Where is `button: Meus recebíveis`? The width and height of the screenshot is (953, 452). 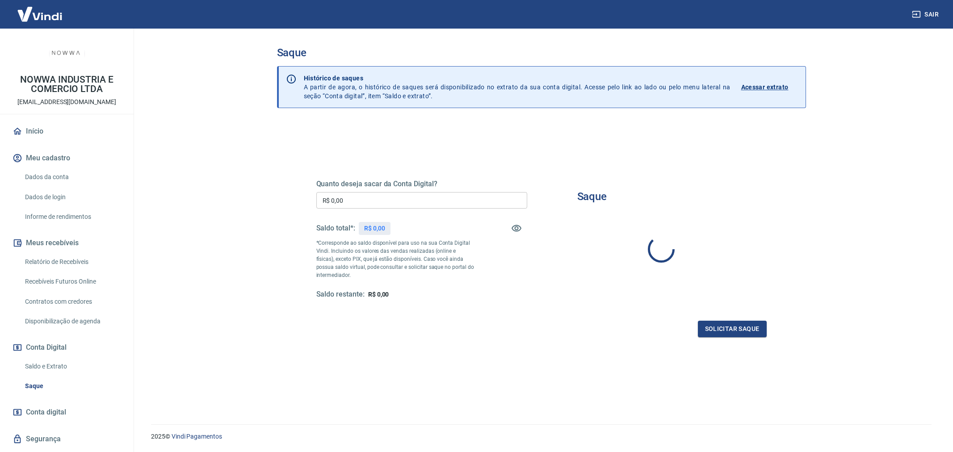
button: Meus recebíveis is located at coordinates (67, 243).